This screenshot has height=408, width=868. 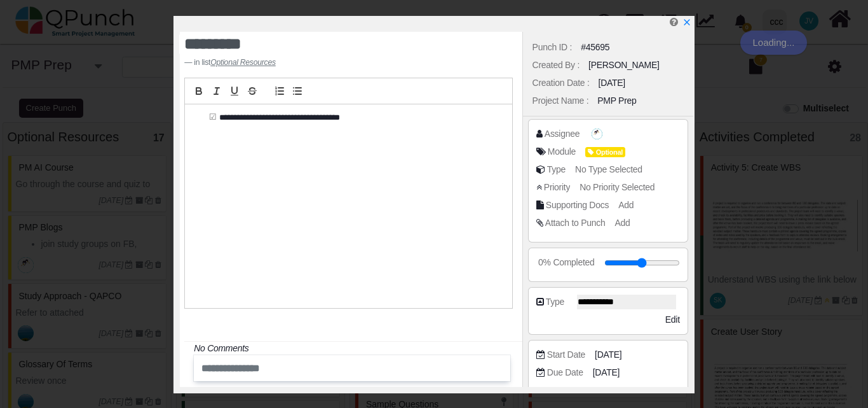 What do you see at coordinates (562, 151) in the screenshot?
I see `div: Module` at bounding box center [562, 151].